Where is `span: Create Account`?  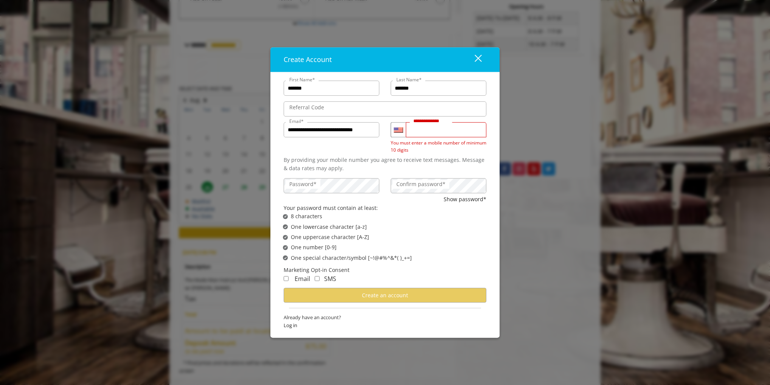
span: Create Account is located at coordinates (308, 59).